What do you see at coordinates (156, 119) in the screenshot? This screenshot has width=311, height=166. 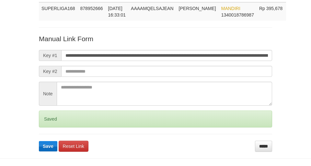 I see `div: Saved` at bounding box center [156, 119].